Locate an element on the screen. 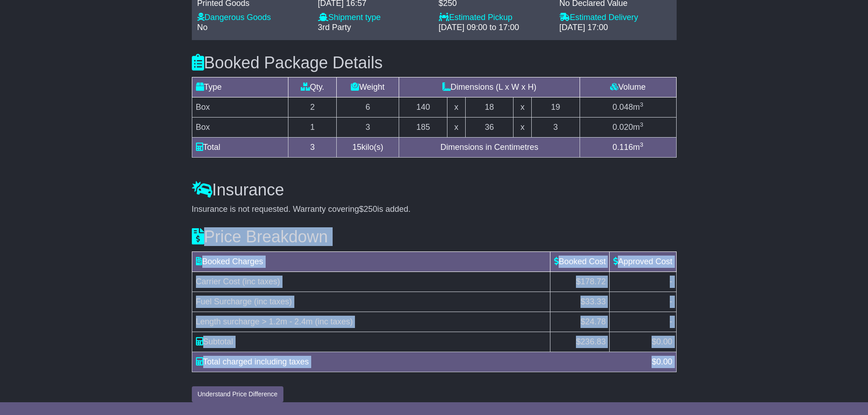  span: 0.048 is located at coordinates (622, 107).